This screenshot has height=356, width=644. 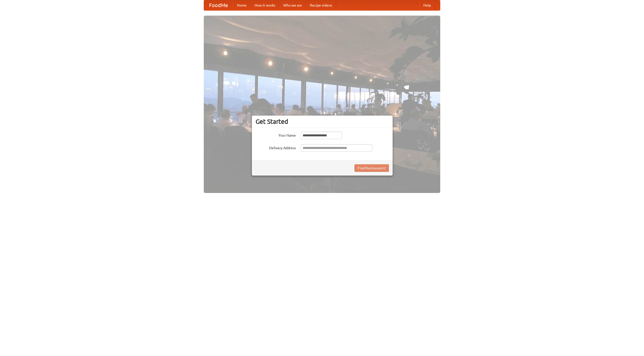 What do you see at coordinates (265, 5) in the screenshot?
I see `a: How it works` at bounding box center [265, 5].